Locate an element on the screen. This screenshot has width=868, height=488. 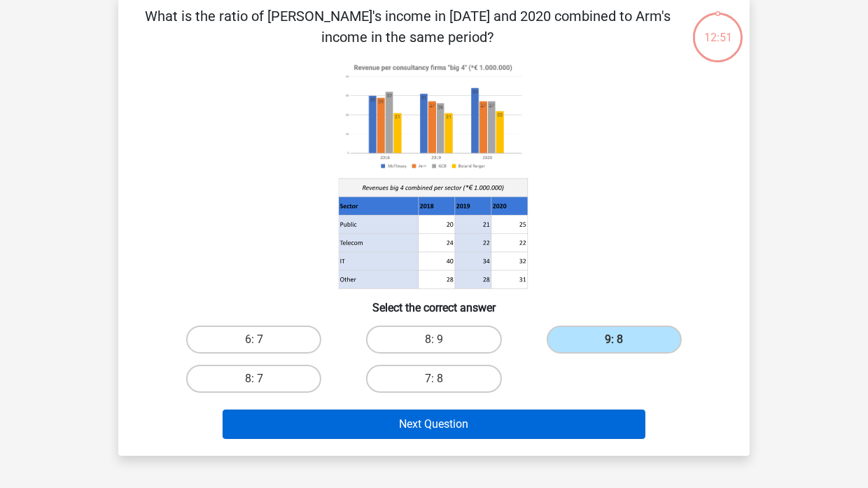
label: 7: 8 is located at coordinates (434, 379).